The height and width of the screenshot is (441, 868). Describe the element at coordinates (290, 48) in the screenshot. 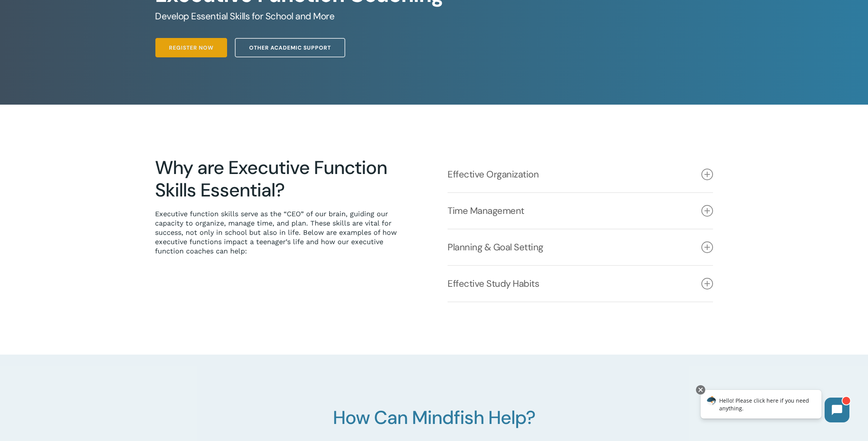

I see `span: Other Academic Support` at that location.